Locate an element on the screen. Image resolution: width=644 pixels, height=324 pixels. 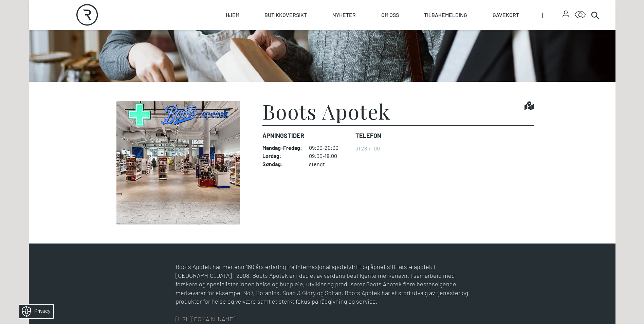
h5: Privacy is located at coordinates (35, 9).